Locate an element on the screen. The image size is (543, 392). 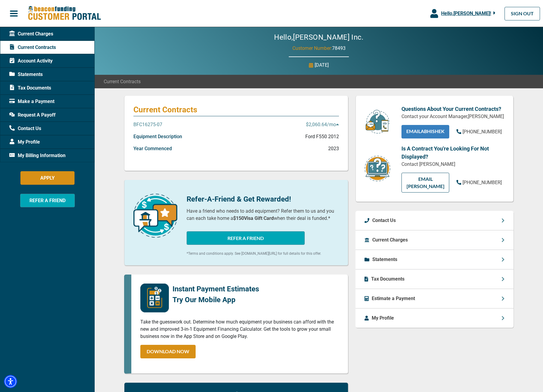
img: mobile-app-logo.png is located at coordinates (155, 298).